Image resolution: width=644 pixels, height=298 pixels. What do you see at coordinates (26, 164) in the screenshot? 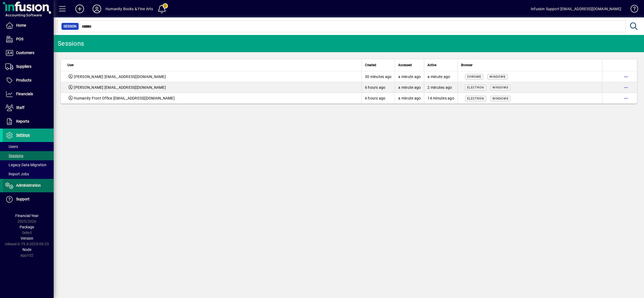
I see `span: Legacy Data Migration` at bounding box center [26, 164].